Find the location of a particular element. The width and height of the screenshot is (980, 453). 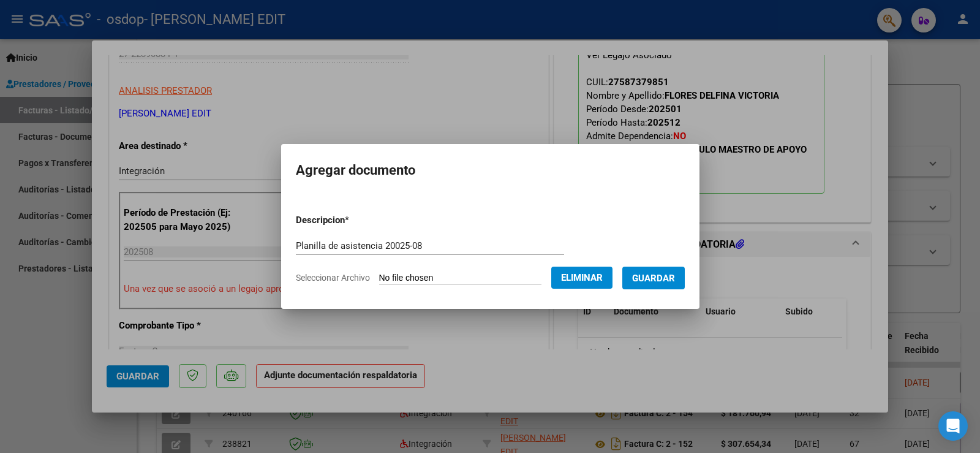

span: Guardar is located at coordinates (653, 278).